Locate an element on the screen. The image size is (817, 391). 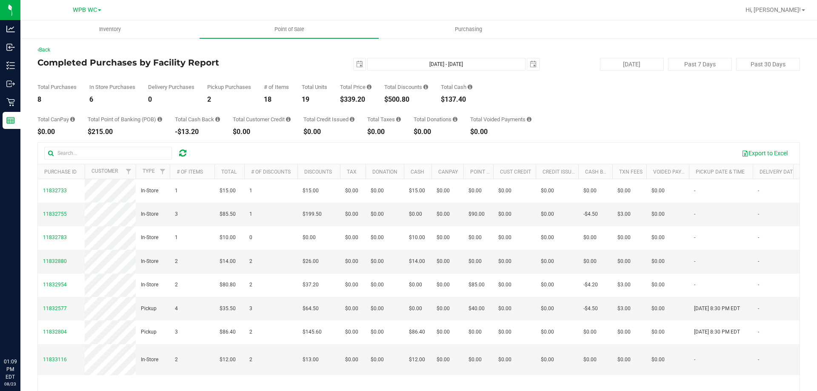
div: Total CanPay is located at coordinates (56, 119).